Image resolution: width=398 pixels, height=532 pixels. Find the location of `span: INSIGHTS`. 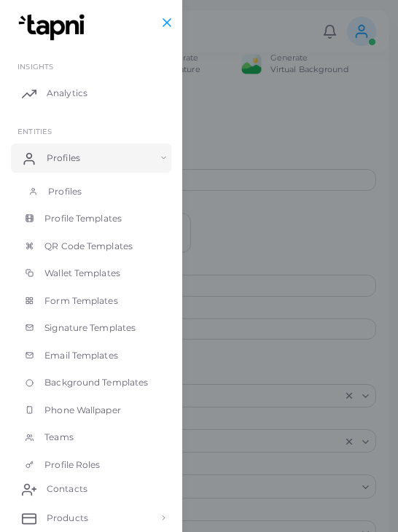

span: INSIGHTS is located at coordinates (35, 66).